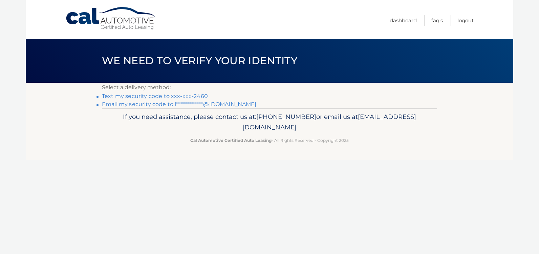 This screenshot has height=254, width=539. What do you see at coordinates (269, 122) in the screenshot?
I see `p: If you need assistance, please contact us at: or email us at` at bounding box center [269, 122].